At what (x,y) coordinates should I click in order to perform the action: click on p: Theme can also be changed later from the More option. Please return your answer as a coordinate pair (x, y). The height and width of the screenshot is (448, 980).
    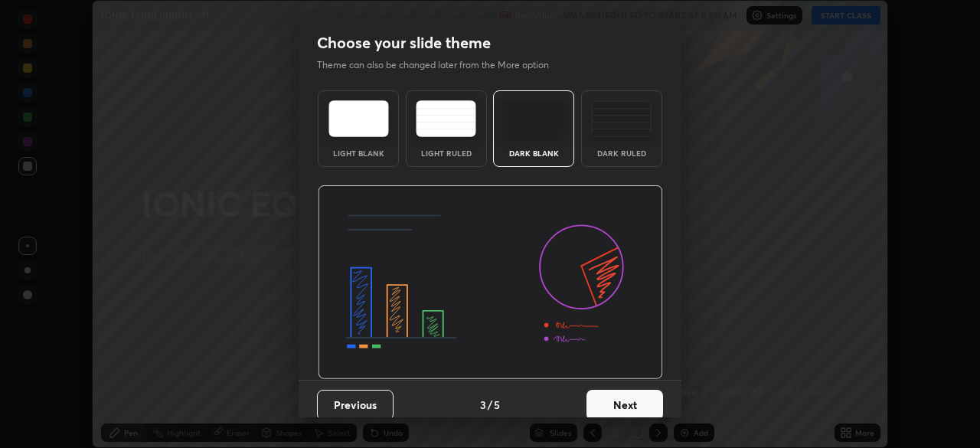
    Looking at the image, I should click on (441, 65).